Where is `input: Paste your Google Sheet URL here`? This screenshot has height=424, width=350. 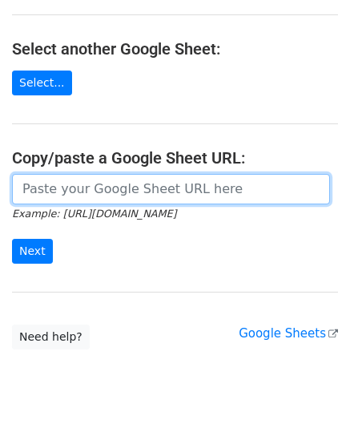 input: Paste your Google Sheet URL here is located at coordinates (171, 189).